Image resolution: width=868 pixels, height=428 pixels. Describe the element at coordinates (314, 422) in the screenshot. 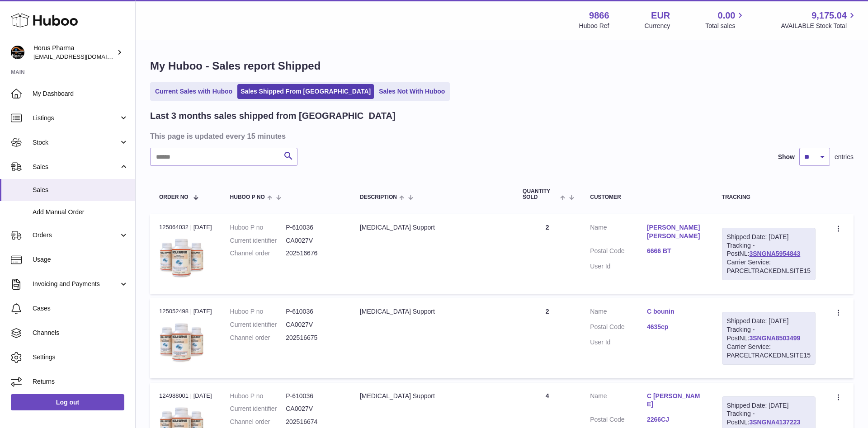

I see `dd: 202516674` at that location.